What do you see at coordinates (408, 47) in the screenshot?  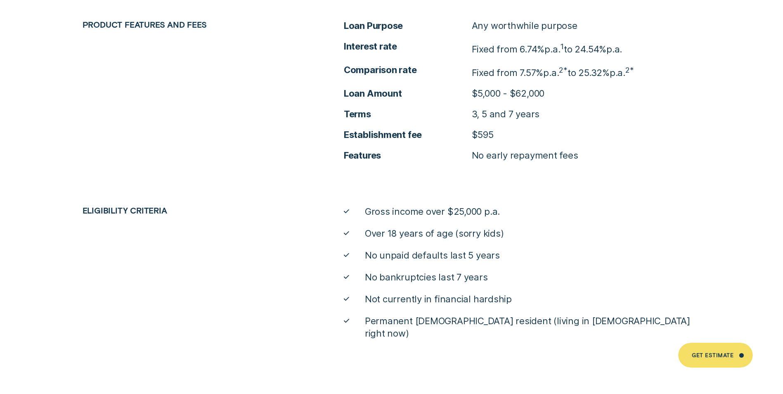 I see `span: Interest rate` at bounding box center [408, 47].